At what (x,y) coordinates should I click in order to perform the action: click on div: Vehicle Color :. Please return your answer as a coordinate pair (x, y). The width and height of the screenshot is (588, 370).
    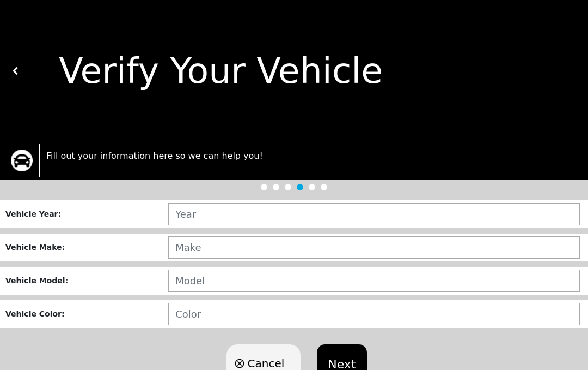
    Looking at the image, I should click on (86, 314).